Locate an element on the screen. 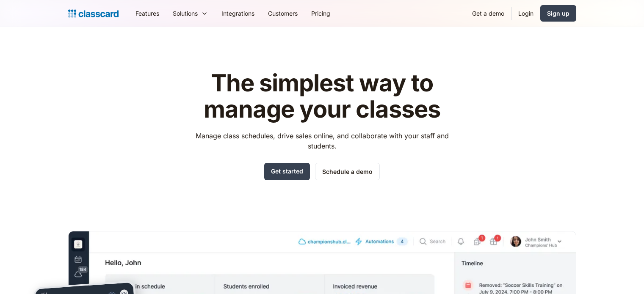 The width and height of the screenshot is (644, 294). a: Pricing is located at coordinates (321, 13).